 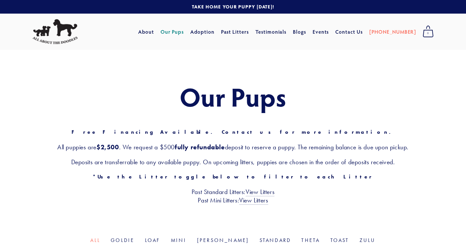 What do you see at coordinates (299, 32) in the screenshot?
I see `a: Blogs` at bounding box center [299, 32].